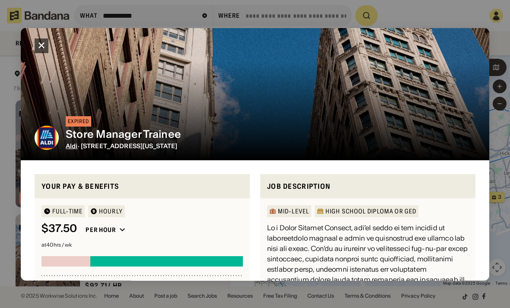 Image resolution: width=510 pixels, height=308 pixels. What do you see at coordinates (47, 138) in the screenshot?
I see `img: Aldi logo` at bounding box center [47, 138].